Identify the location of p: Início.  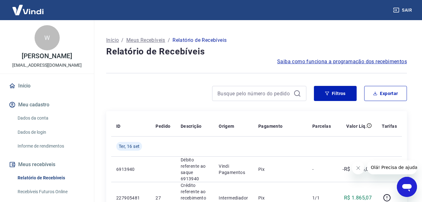
(112, 40).